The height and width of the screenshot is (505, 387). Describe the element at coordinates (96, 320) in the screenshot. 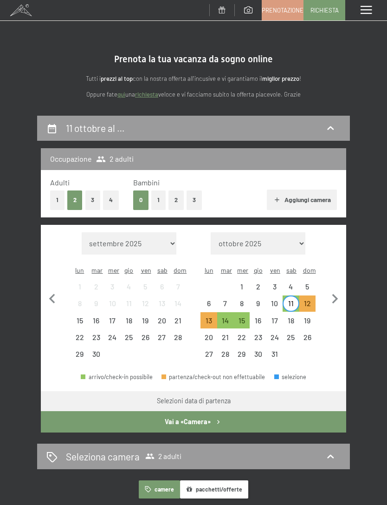

I see `div: Tue Sep 16 2025` at that location.